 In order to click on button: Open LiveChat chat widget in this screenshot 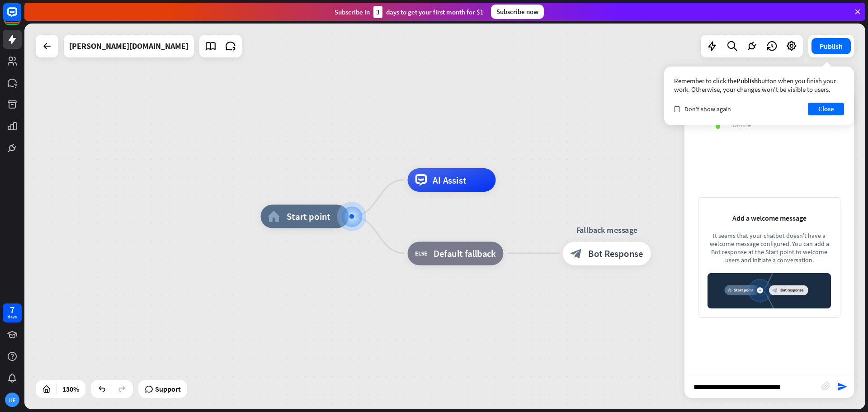, I will do `click(21, 17)`.